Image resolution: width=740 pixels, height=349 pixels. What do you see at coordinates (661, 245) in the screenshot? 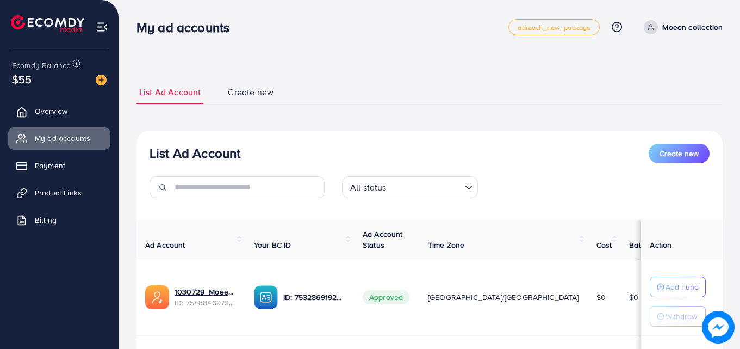
I see `span: Action` at bounding box center [661, 245].